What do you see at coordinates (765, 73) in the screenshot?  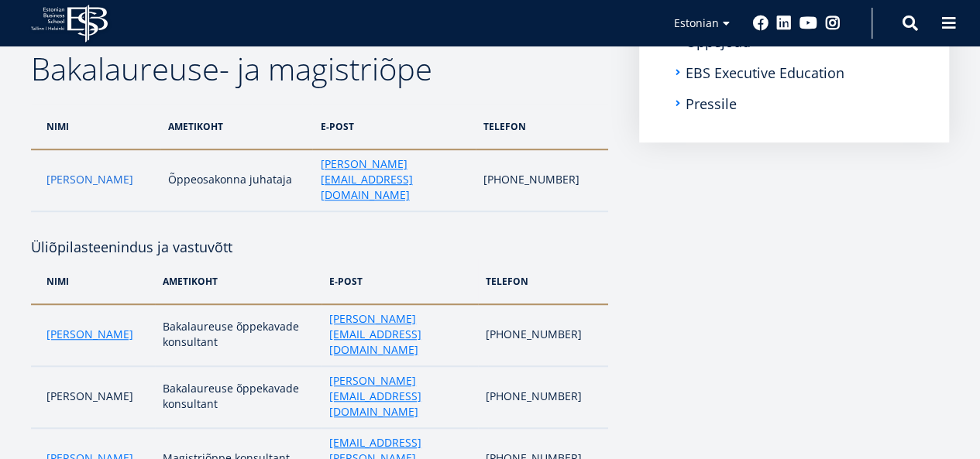 I see `a: EBS Executive Education` at bounding box center [765, 73].